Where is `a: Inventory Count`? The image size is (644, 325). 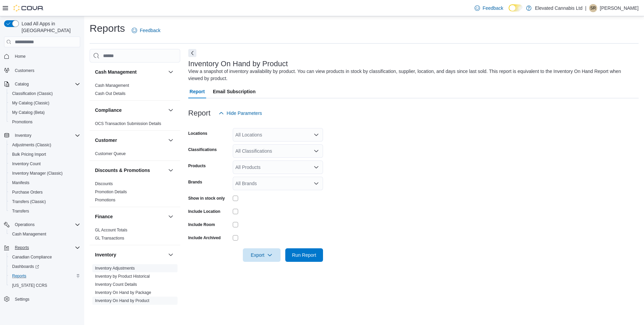
a: Inventory Count is located at coordinates (27, 163).